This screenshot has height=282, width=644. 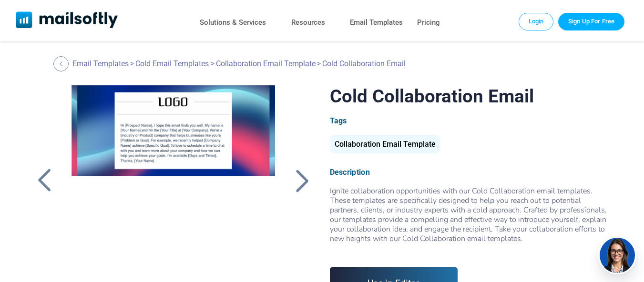 What do you see at coordinates (428, 23) in the screenshot?
I see `a: Pricing` at bounding box center [428, 23].